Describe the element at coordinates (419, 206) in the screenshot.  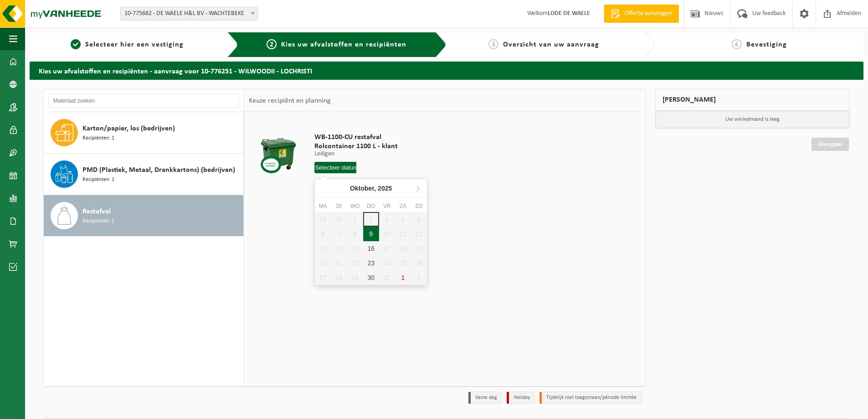
I see `div: zo` at that location.